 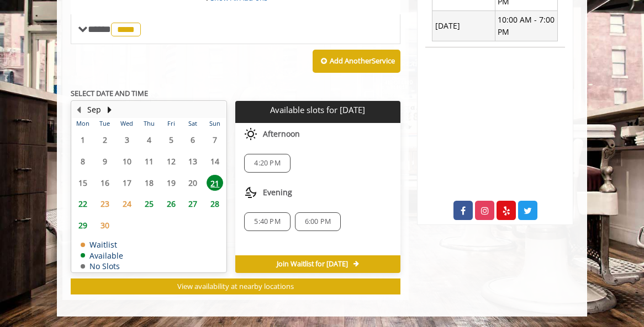 I want to click on span: Afternoon, so click(x=281, y=134).